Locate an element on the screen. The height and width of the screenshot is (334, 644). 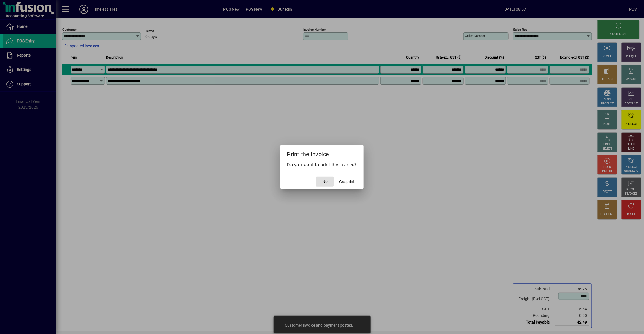
span: Yes, print is located at coordinates (346, 182).